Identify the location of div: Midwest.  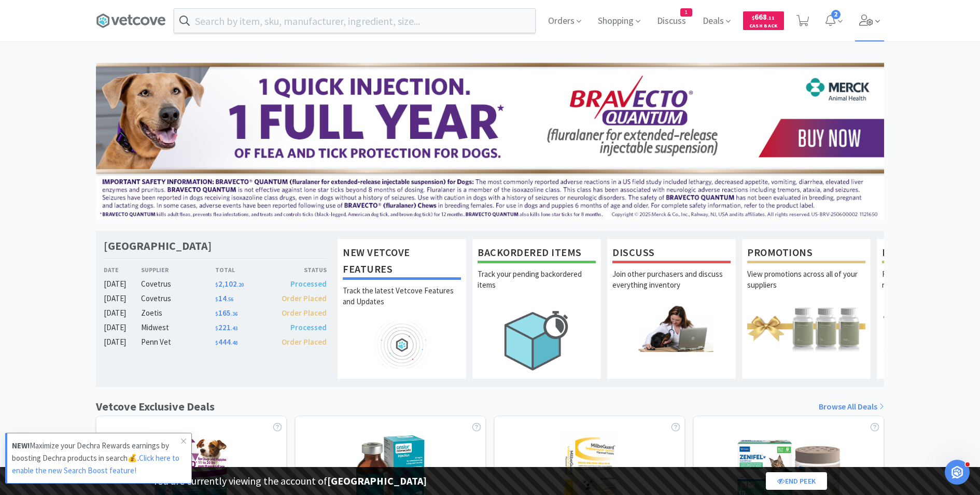
(178, 327).